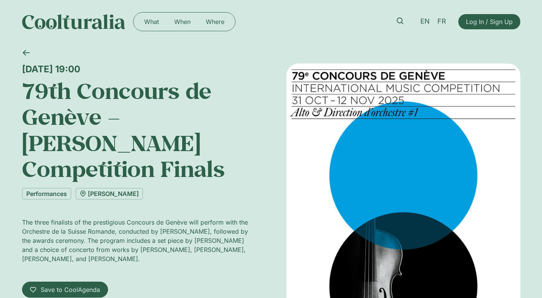  Describe the element at coordinates (489, 22) in the screenshot. I see `span: Log In / Sign Up` at that location.